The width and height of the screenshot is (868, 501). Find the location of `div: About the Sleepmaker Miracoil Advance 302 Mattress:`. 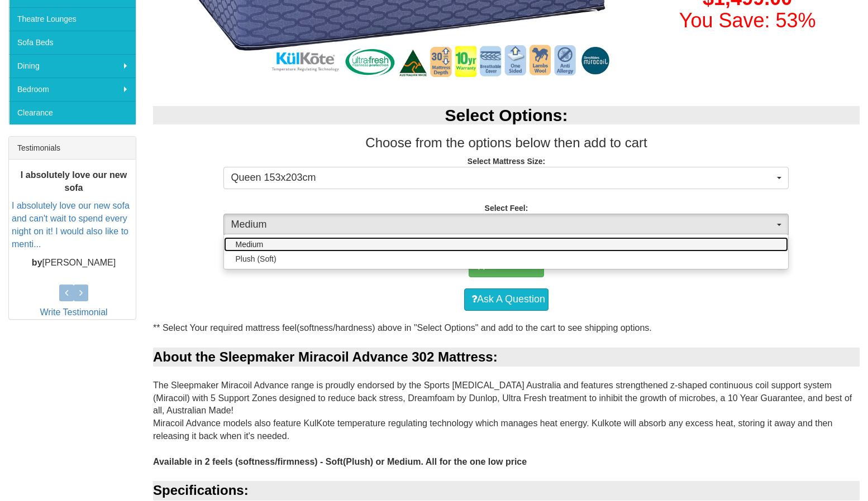

div: About the Sleepmaker Miracoil Advance 302 Mattress: is located at coordinates (506, 357).